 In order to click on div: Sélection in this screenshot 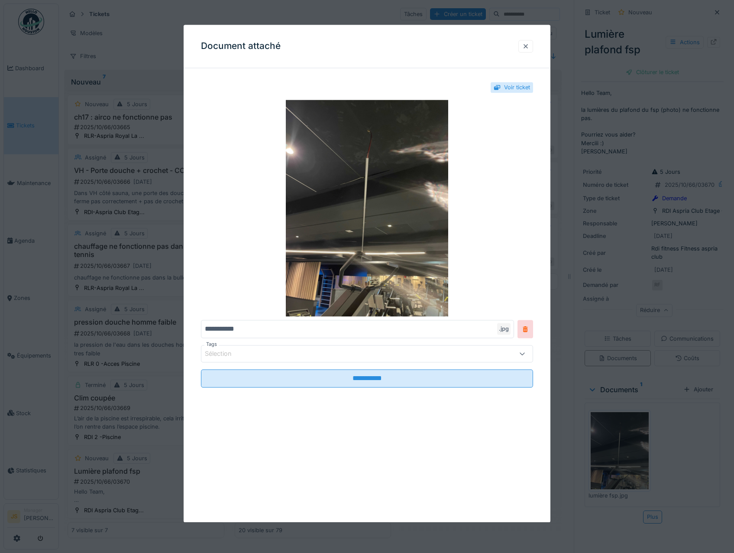, I will do `click(224, 354)`.